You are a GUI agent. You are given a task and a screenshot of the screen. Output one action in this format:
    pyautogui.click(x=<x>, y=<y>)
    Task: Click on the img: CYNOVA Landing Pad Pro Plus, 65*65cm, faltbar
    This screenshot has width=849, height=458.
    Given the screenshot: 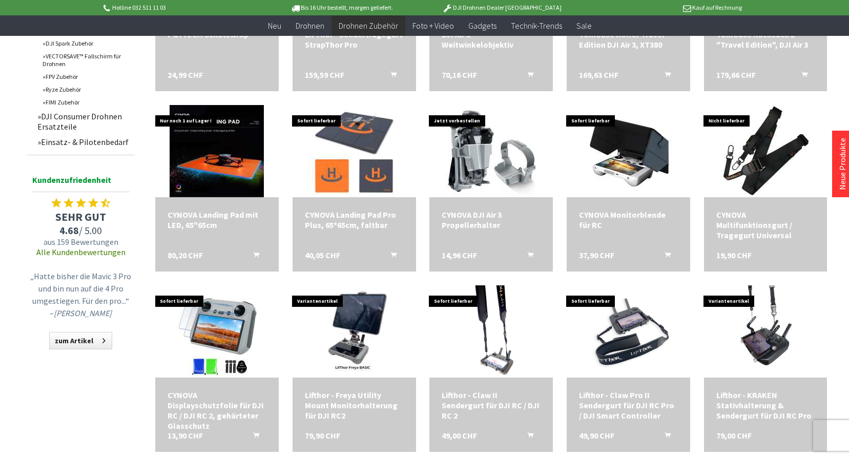 What is the action you would take?
    pyautogui.click(x=354, y=151)
    